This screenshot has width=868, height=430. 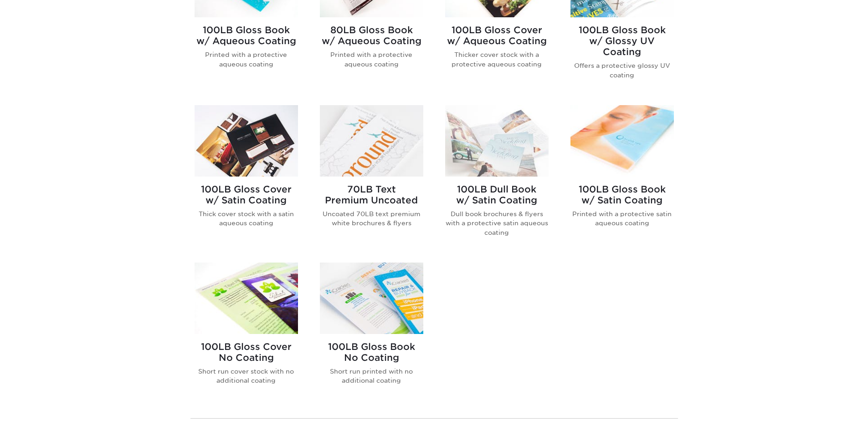 What do you see at coordinates (496, 141) in the screenshot?
I see `img: 100LB Dull Book<br/>w/ Satin Coating Brochures & Flyers` at bounding box center [496, 141].